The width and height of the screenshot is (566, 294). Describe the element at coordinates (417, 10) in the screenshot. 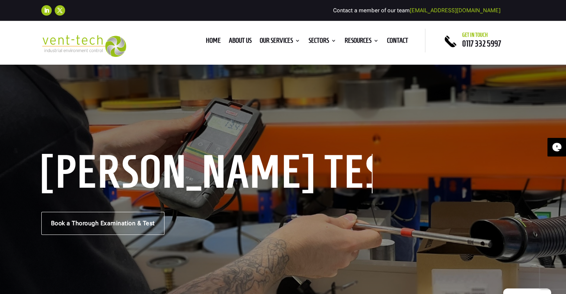

I see `span: Contact a member of our team` at that location.